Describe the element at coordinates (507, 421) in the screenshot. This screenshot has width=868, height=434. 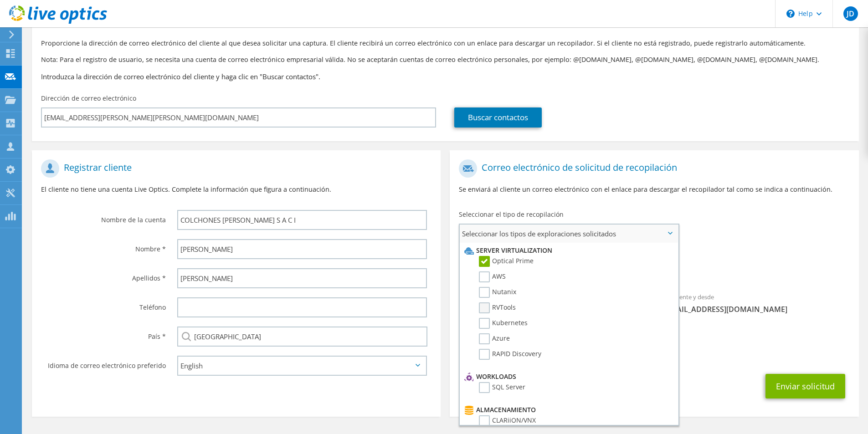
I see `label: CLARiiON/VNX` at that location.